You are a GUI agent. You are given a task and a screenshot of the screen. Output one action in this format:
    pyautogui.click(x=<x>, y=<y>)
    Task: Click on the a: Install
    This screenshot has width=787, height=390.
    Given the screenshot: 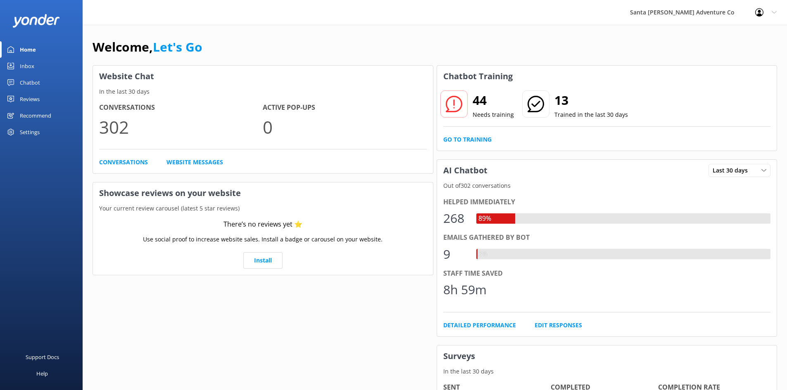 What is the action you would take?
    pyautogui.click(x=263, y=261)
    